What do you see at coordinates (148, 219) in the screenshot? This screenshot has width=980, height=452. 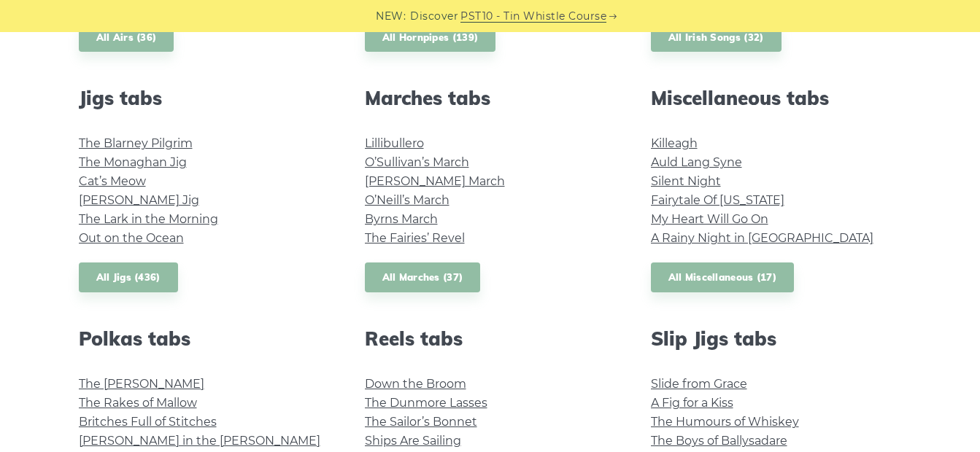 I see `a: The Lark in the Morning` at bounding box center [148, 219].